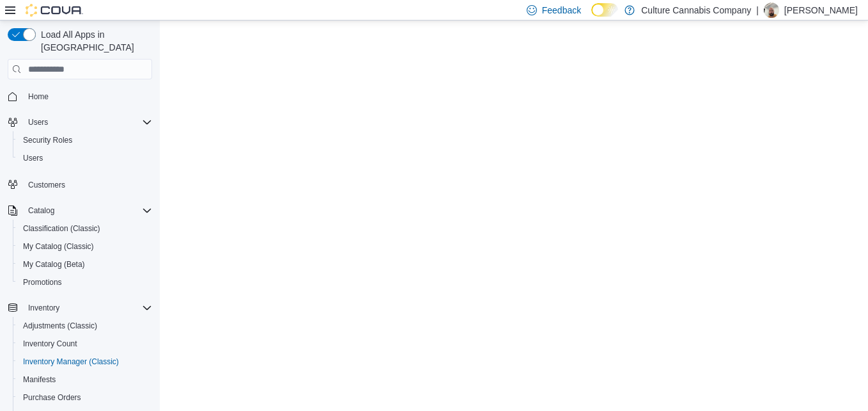 The image size is (868, 411). Describe the element at coordinates (85, 397) in the screenshot. I see `button: Purchase Orders` at that location.